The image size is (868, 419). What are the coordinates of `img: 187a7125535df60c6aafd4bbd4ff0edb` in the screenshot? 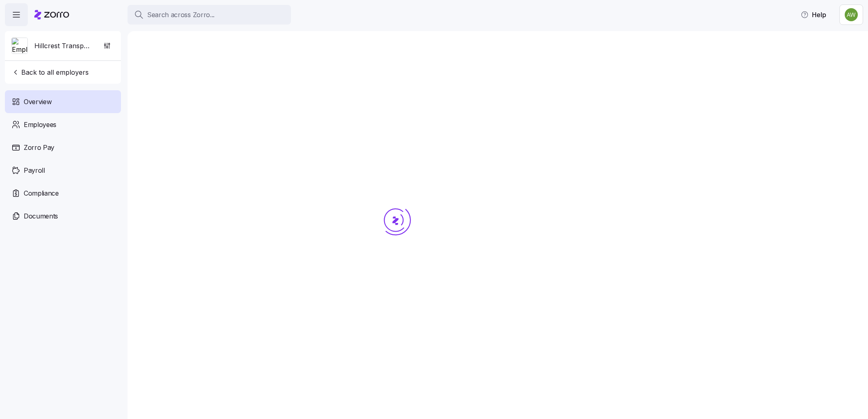 It's located at (851, 15).